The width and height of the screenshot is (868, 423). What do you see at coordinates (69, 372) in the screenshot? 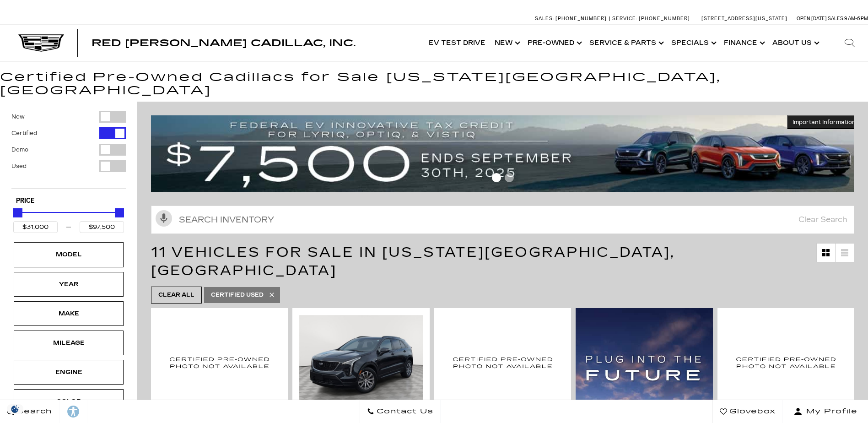
I see `div: Engine` at bounding box center [69, 372].